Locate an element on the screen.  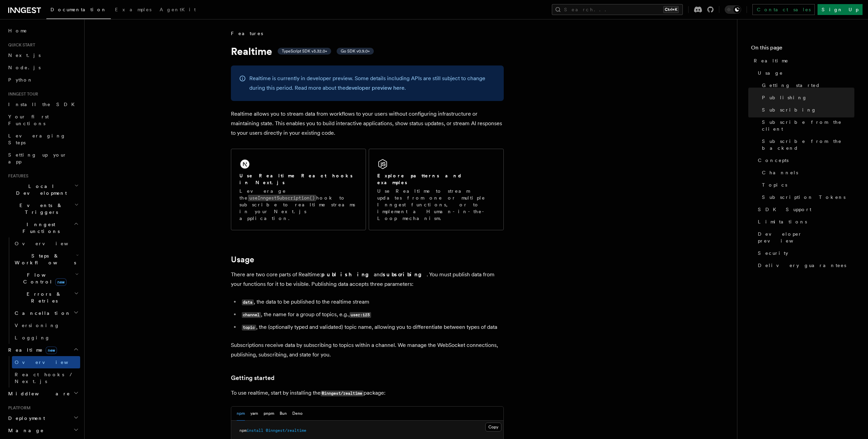
span: Platform is located at coordinates (18, 408).